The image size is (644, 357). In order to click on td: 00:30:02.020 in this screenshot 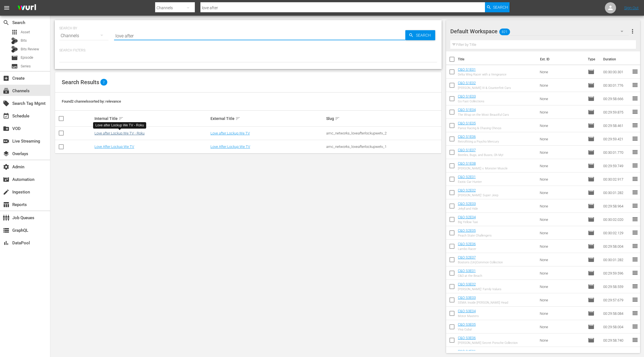, I will do `click(616, 219)`.